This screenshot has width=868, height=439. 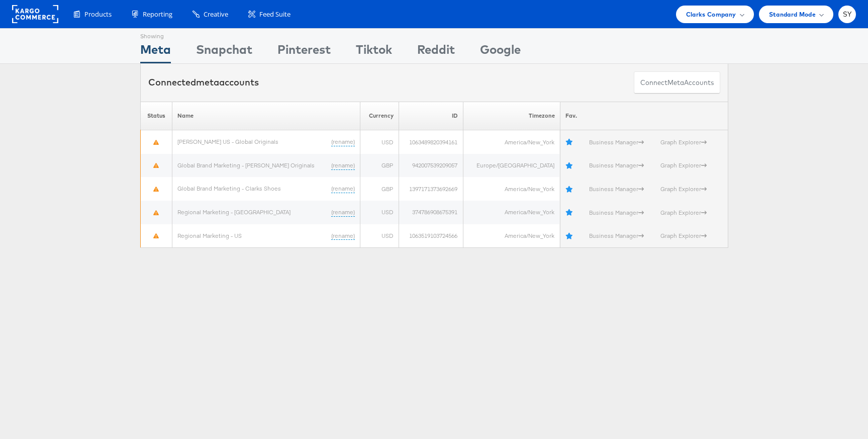 What do you see at coordinates (431, 166) in the screenshot?
I see `td: 942007539209057` at bounding box center [431, 166].